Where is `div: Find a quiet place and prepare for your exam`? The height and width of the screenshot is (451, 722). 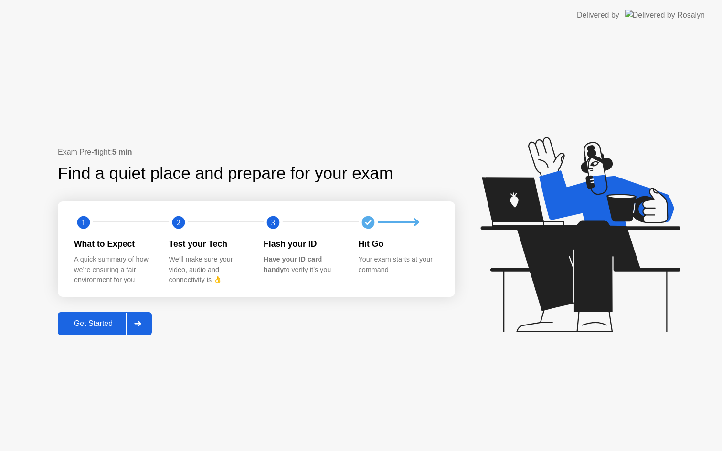 div: Find a quiet place and prepare for your exam is located at coordinates (226, 173).